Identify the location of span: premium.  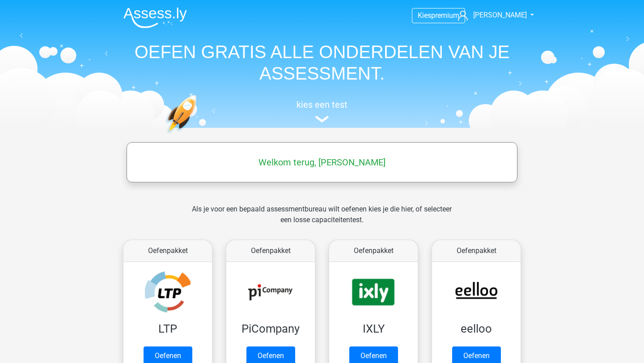
(445, 15).